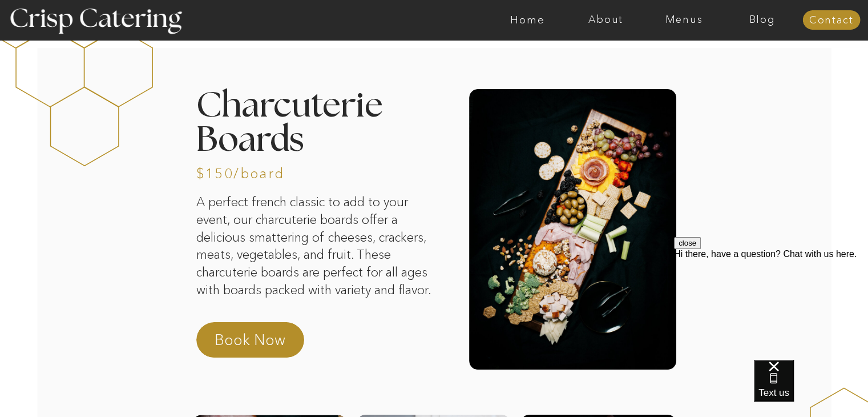  I want to click on a: Home, so click(527, 20).